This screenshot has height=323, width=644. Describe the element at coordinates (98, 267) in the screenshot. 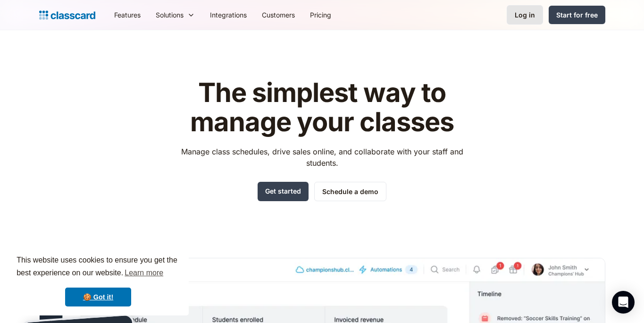

I see `span: This website uses cookies to ensure you get the best experience on our website.` at that location.